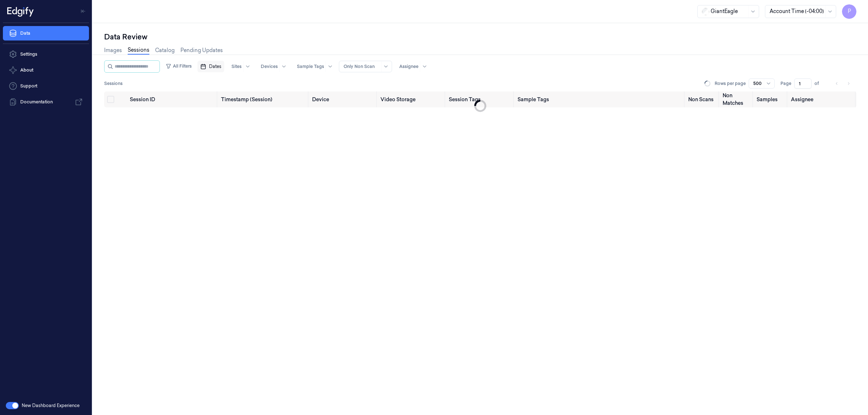  What do you see at coordinates (849, 11) in the screenshot?
I see `button: P` at bounding box center [849, 11].